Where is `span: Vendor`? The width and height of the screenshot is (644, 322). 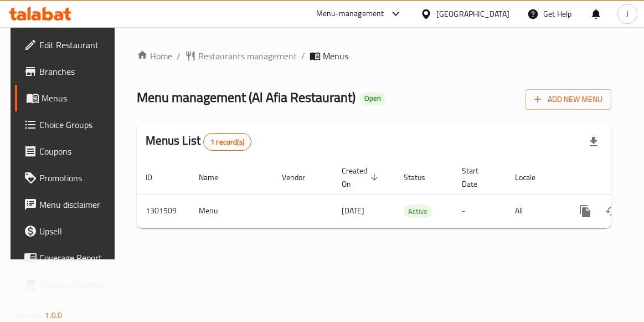 span: Vendor is located at coordinates (301, 177).